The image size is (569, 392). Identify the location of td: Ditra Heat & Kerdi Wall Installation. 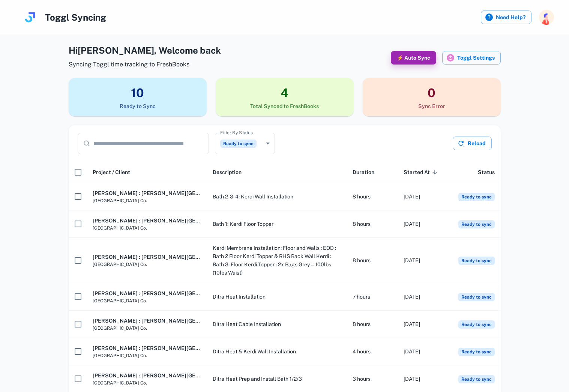
(276, 351).